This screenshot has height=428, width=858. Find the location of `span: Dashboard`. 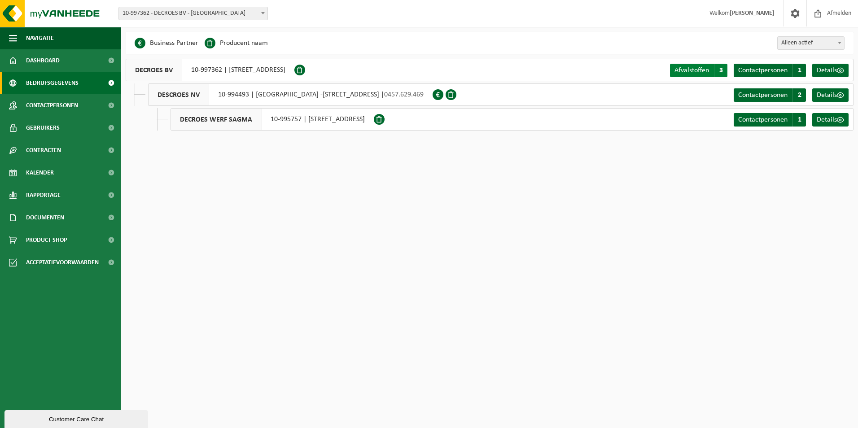

span: Dashboard is located at coordinates (43, 61).